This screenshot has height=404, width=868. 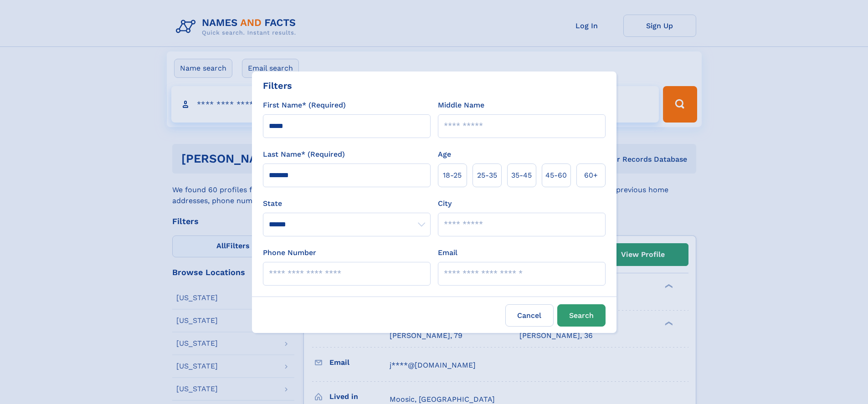 What do you see at coordinates (461, 105) in the screenshot?
I see `label: Middle Name` at bounding box center [461, 105].